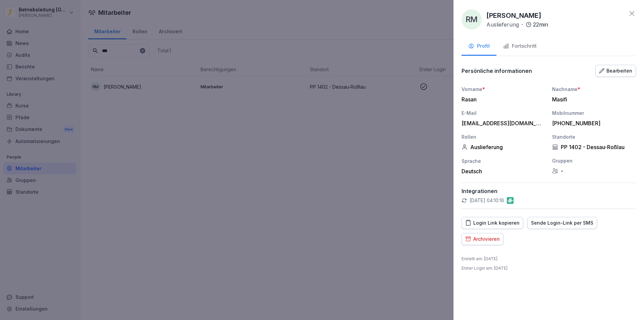 This screenshot has width=644, height=320. Describe the element at coordinates (472, 20) in the screenshot. I see `div: RM` at that location.